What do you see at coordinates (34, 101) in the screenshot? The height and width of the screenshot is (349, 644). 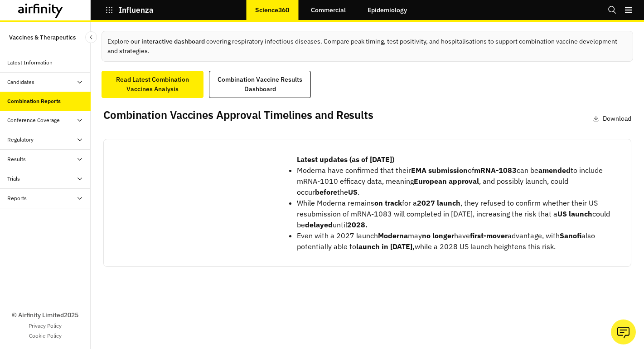 I see `div: Combination Reports` at bounding box center [34, 101].